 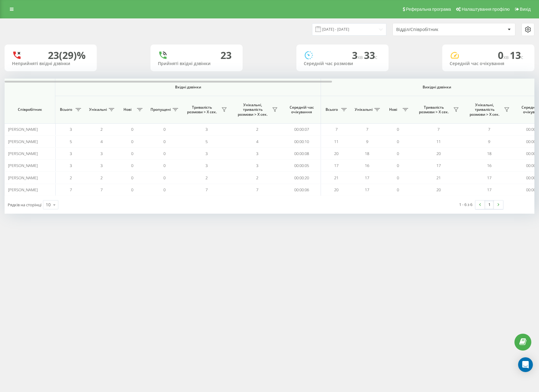 I want to click on div: Неприйняті вхідні дзвінки, so click(x=50, y=64).